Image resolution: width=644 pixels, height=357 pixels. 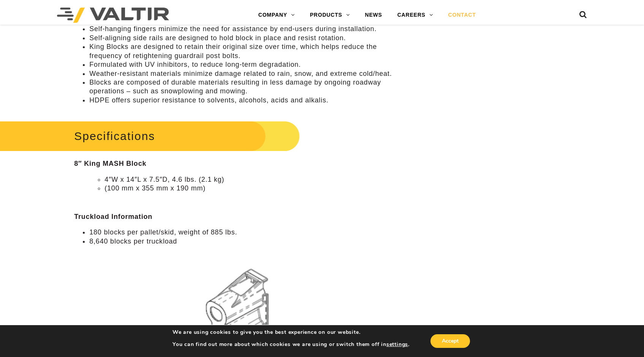 What do you see at coordinates (249, 233) in the screenshot?
I see `li: 180 blocks per pallet/skid, weight of 885 lbs.` at bounding box center [249, 233].